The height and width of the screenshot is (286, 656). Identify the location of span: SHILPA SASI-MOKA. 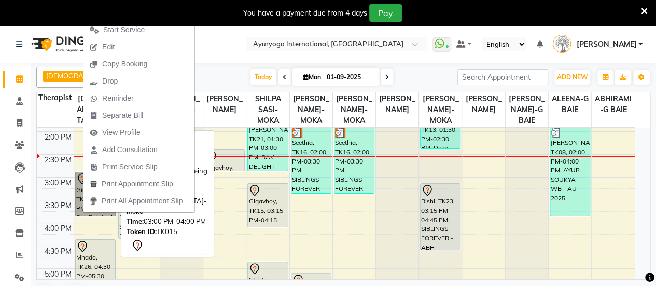
(268, 109).